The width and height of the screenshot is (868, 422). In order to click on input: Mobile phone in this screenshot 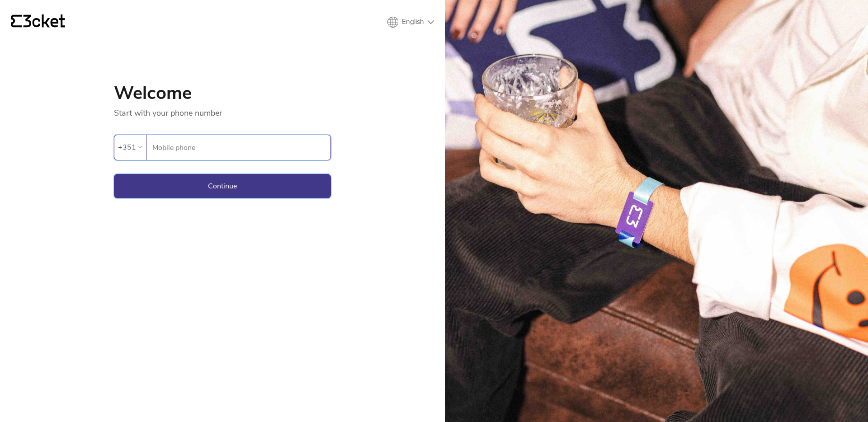, I will do `click(241, 148)`.